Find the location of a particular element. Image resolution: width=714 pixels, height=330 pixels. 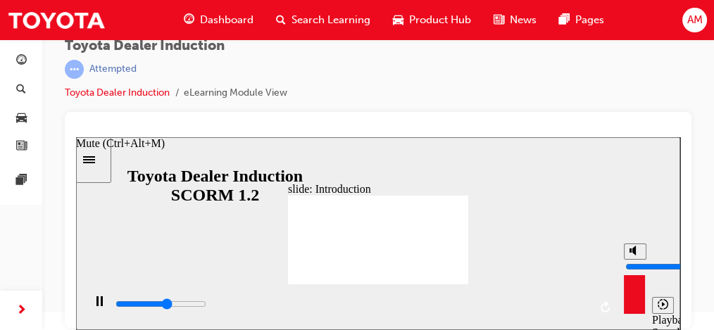

a: search-iconSearch Learning is located at coordinates (323, 20).